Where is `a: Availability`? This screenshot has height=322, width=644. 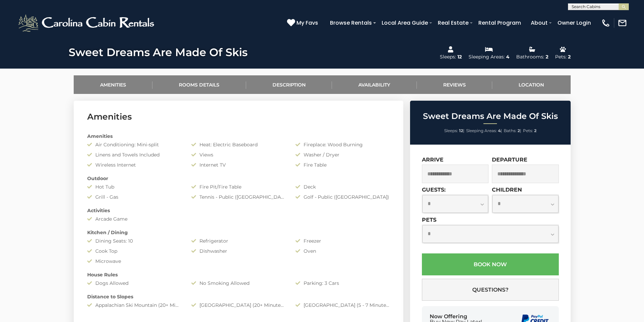 a: Availability is located at coordinates (374, 84).